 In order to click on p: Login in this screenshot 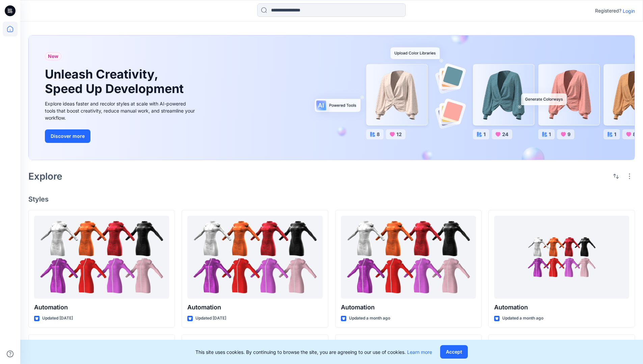, I will do `click(629, 11)`.